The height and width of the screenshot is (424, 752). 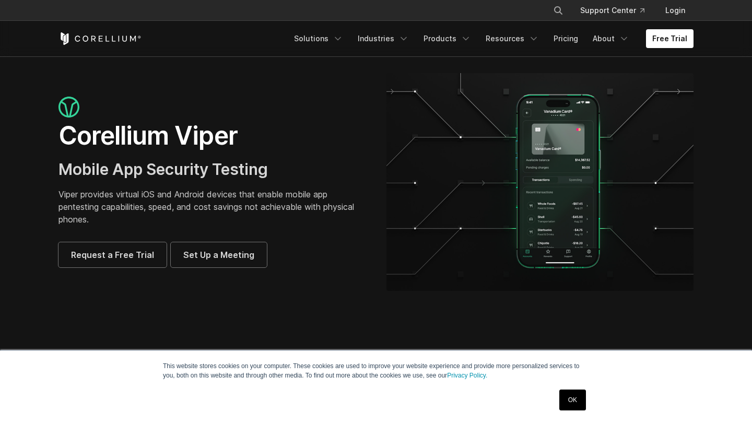 What do you see at coordinates (100, 39) in the screenshot?
I see `a: Corellium Home` at bounding box center [100, 39].